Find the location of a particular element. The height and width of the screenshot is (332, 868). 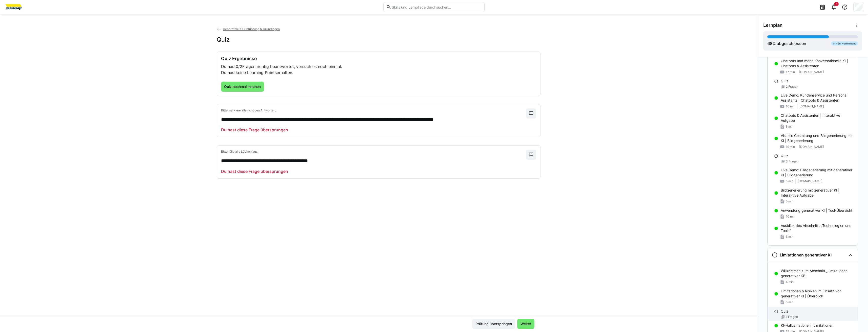

h3: Limitationen generativer KI is located at coordinates (806, 255).